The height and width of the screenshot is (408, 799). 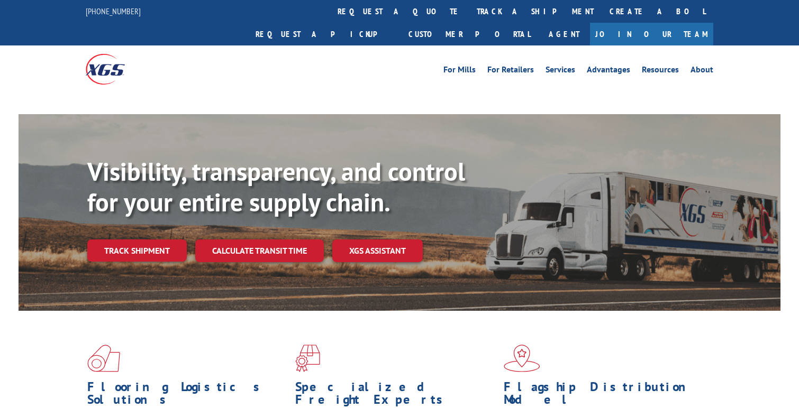 What do you see at coordinates (104, 359) in the screenshot?
I see `img: xgs-icon-total-supply-chain-intelligence-red` at bounding box center [104, 359].